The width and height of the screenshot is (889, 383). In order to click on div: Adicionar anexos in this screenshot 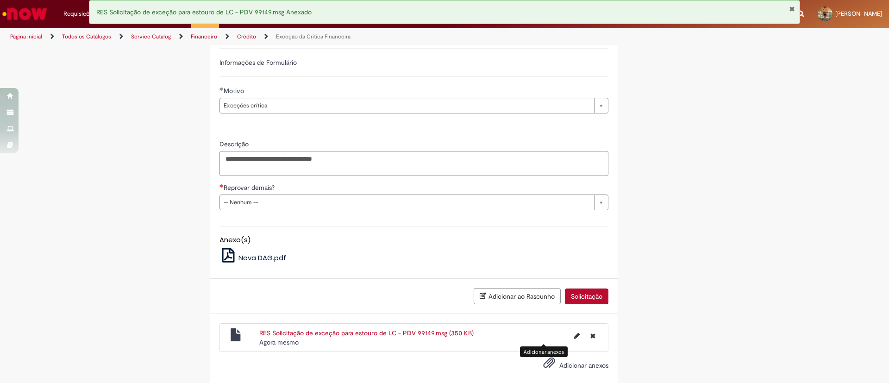, I will do `click(544, 352)`.